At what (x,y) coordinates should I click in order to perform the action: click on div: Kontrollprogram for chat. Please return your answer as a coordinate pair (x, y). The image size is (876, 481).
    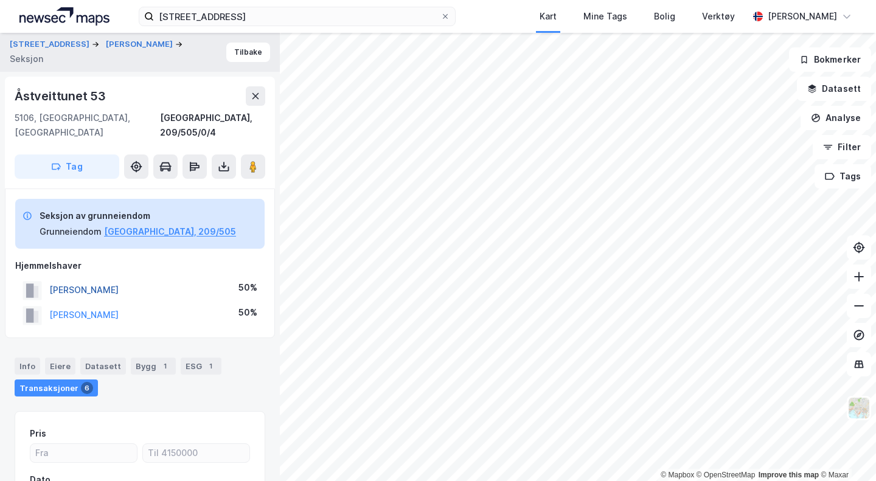
    Looking at the image, I should click on (846, 452).